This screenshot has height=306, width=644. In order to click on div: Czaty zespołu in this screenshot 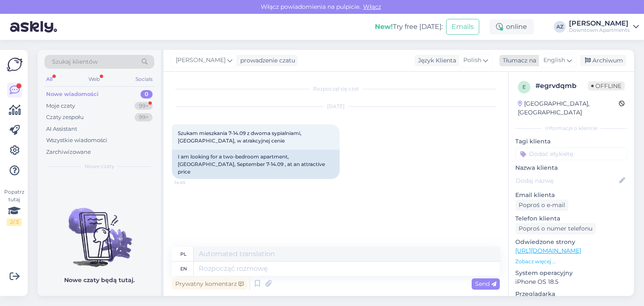, I will do `click(65, 117)`.